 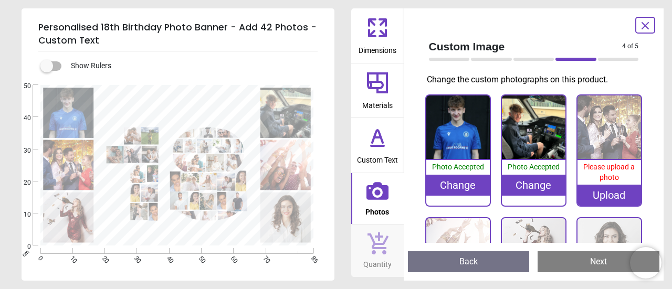 What do you see at coordinates (178, 34) in the screenshot?
I see `h5: Personalised 18th Birthday Photo Banner - Add 42 Photos - Custom Text` at bounding box center [178, 34].